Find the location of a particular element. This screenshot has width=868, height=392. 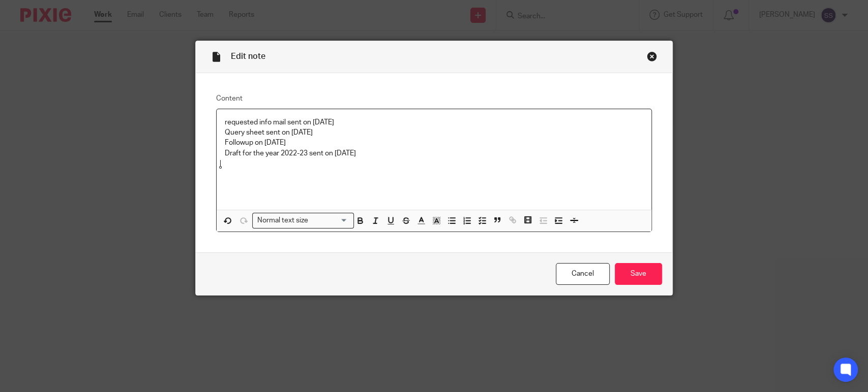

a: Cancel is located at coordinates (583, 274).